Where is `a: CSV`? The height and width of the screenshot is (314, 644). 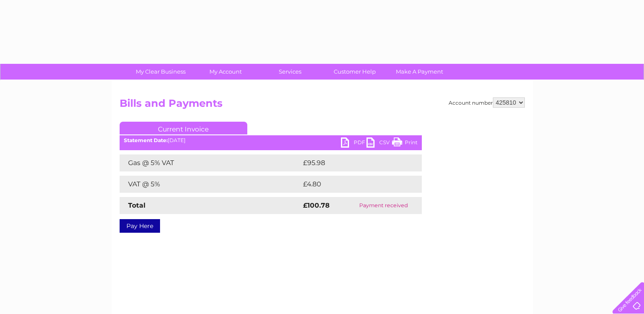
a: CSV is located at coordinates (379, 144).